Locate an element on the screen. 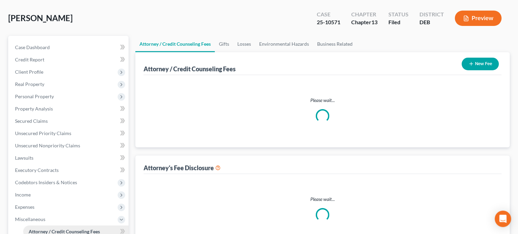 The image size is (518, 234). button: Preview is located at coordinates (478, 18).